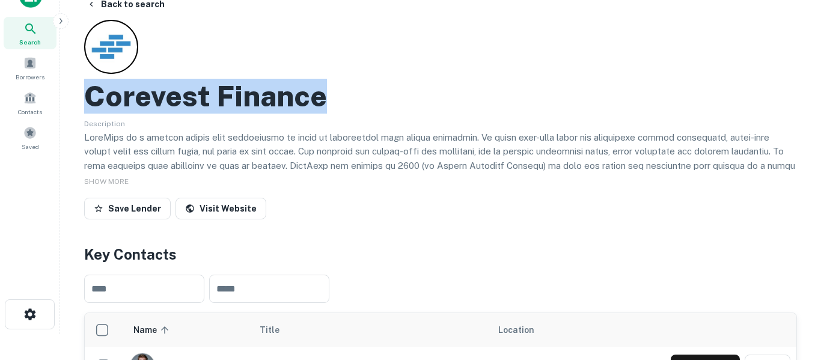  Describe the element at coordinates (30, 77) in the screenshot. I see `span: Borrowers` at that location.